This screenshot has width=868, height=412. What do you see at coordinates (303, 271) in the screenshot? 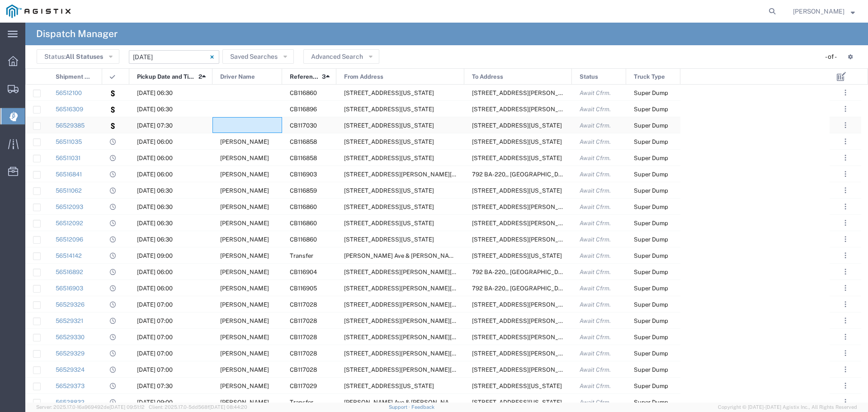
I see `span: CB116904` at bounding box center [303, 271].